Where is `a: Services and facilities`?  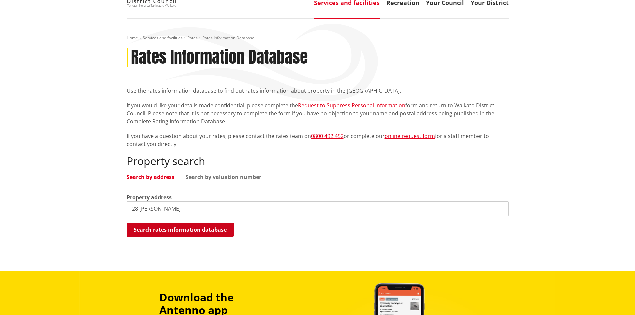 a: Services and facilities is located at coordinates (163, 38).